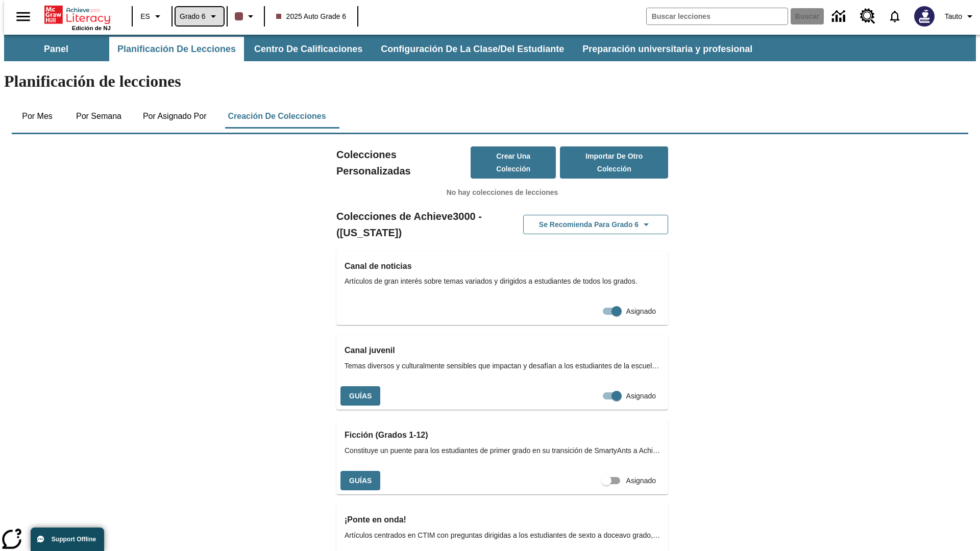  I want to click on h3: ¡Ponte en onda!, so click(502, 519).